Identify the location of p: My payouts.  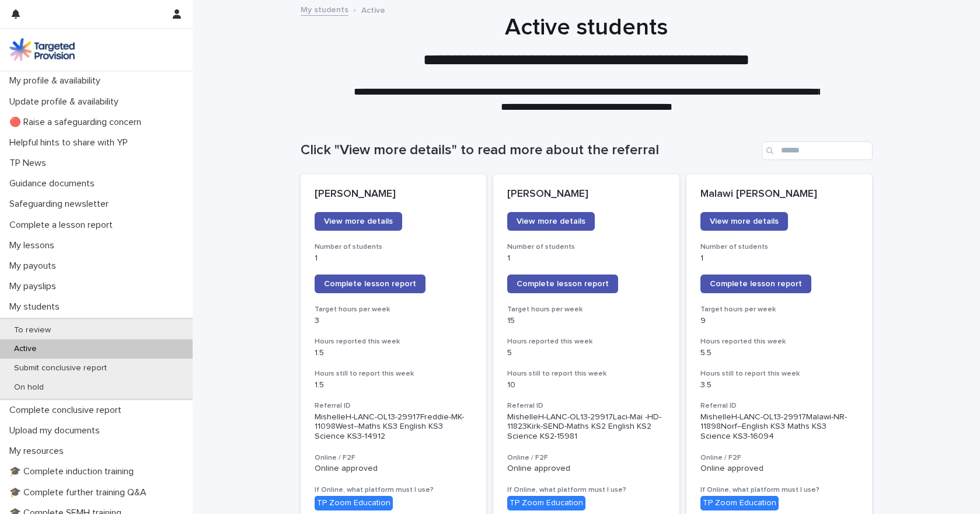
(35, 266).